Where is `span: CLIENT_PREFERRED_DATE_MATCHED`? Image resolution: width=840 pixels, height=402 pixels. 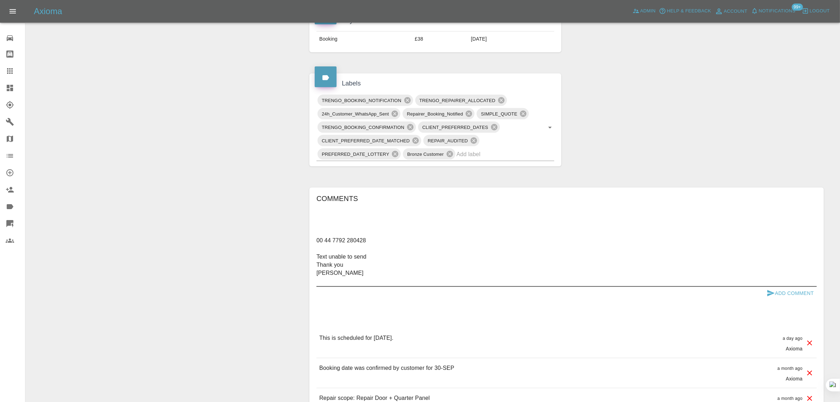
span: CLIENT_PREFERRED_DATE_MATCHED is located at coordinates (366, 140).